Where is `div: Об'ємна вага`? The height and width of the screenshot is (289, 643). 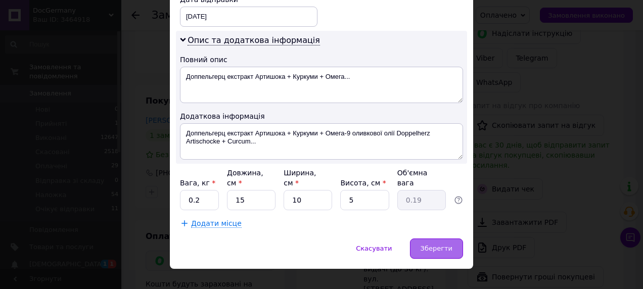 div: Об'ємна вага is located at coordinates (422, 178).